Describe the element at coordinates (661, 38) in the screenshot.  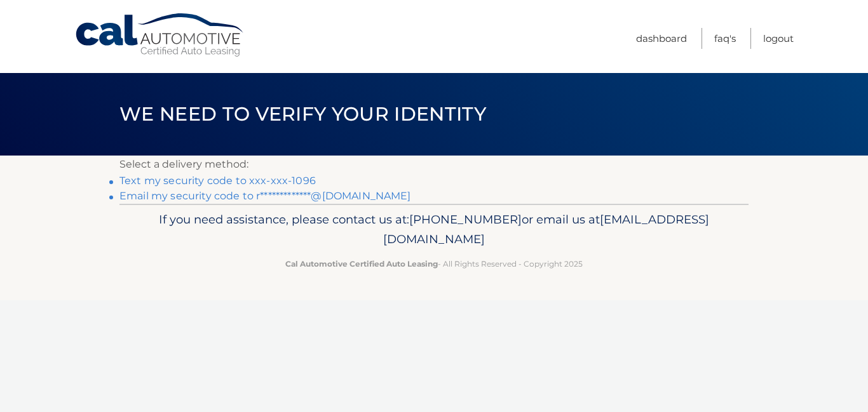
I see `a: Dashboard` at that location.